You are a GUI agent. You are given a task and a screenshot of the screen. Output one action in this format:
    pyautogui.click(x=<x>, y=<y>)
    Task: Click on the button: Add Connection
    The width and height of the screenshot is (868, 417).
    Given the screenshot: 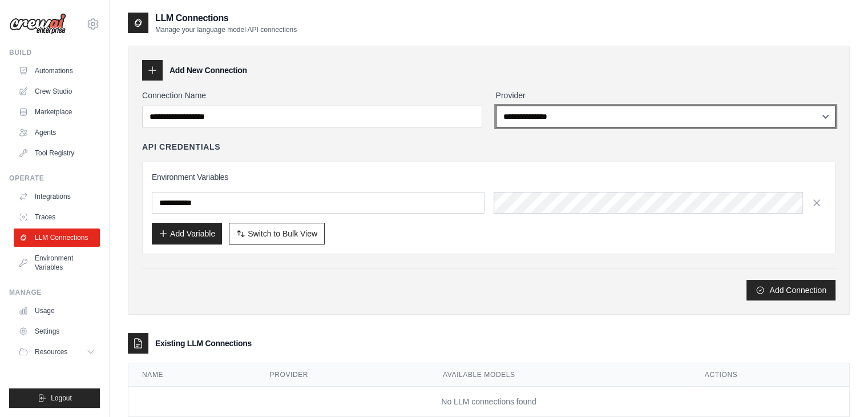 What is the action you would take?
    pyautogui.click(x=791, y=290)
    